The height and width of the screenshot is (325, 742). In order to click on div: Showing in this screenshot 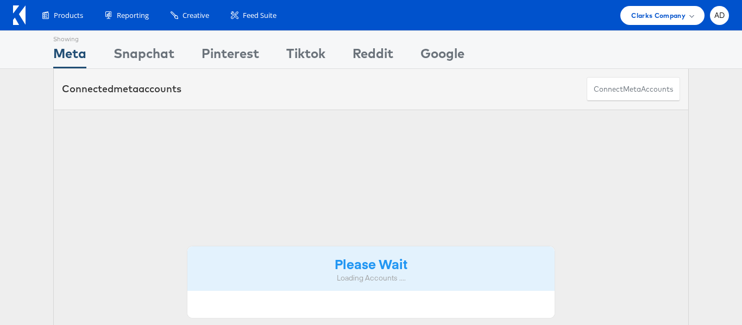, I will do `click(70, 37)`.